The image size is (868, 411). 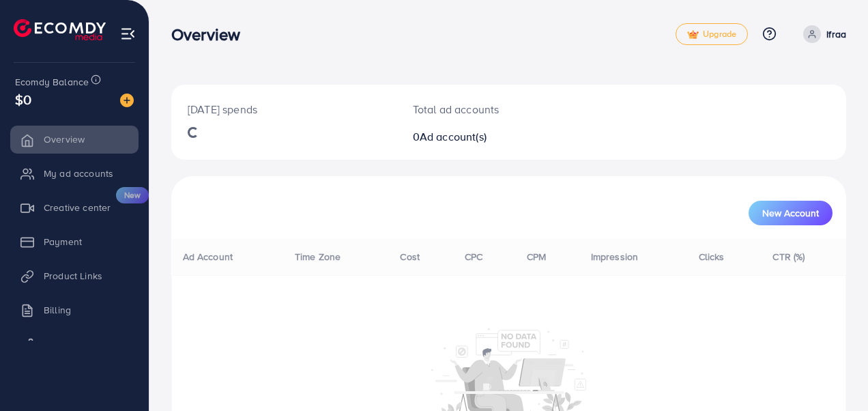 What do you see at coordinates (712, 34) in the screenshot?
I see `span: Upgrade` at bounding box center [712, 34].